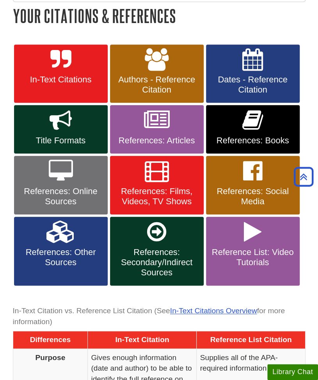 The width and height of the screenshot is (318, 380). I want to click on span: In-Text Citations, so click(61, 80).